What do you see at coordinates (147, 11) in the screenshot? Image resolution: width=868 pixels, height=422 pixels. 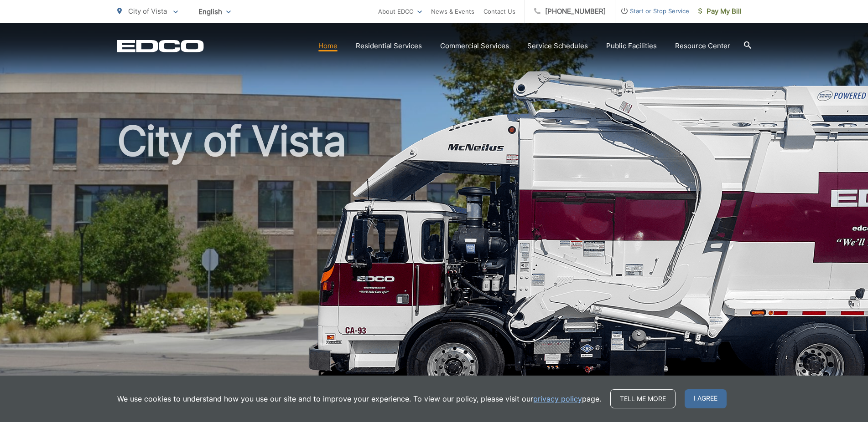 I see `span: City of Vista` at bounding box center [147, 11].